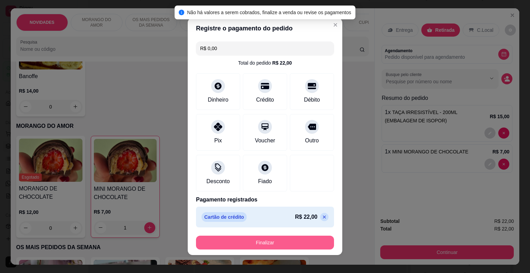 This screenshot has width=530, height=273. Describe the element at coordinates (218, 181) in the screenshot. I see `div: Desconto` at that location.